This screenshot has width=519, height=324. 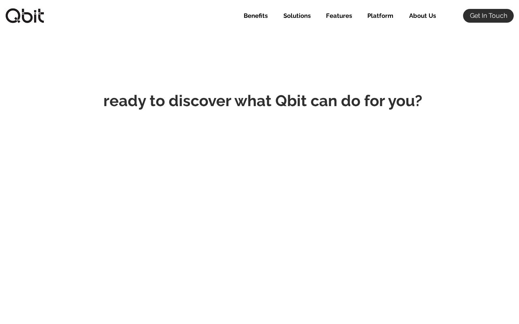 I want to click on span: ready to discover what Qbit can do for you?, so click(x=263, y=101).